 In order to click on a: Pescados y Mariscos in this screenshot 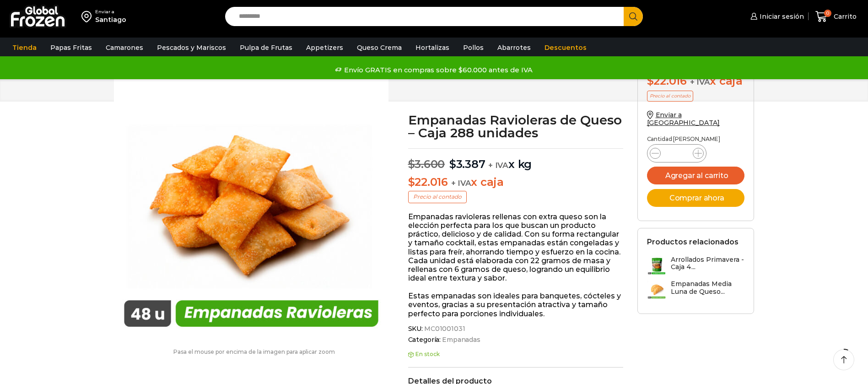, I will do `click(191, 48)`.